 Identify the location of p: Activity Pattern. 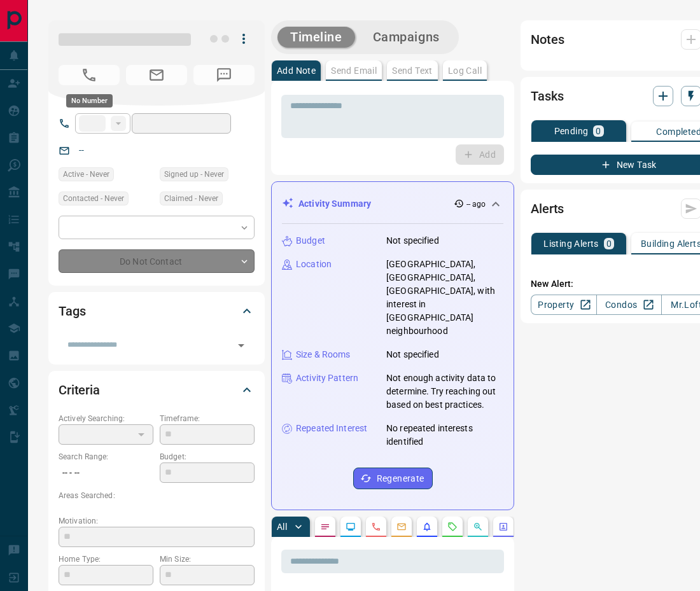
(327, 378).